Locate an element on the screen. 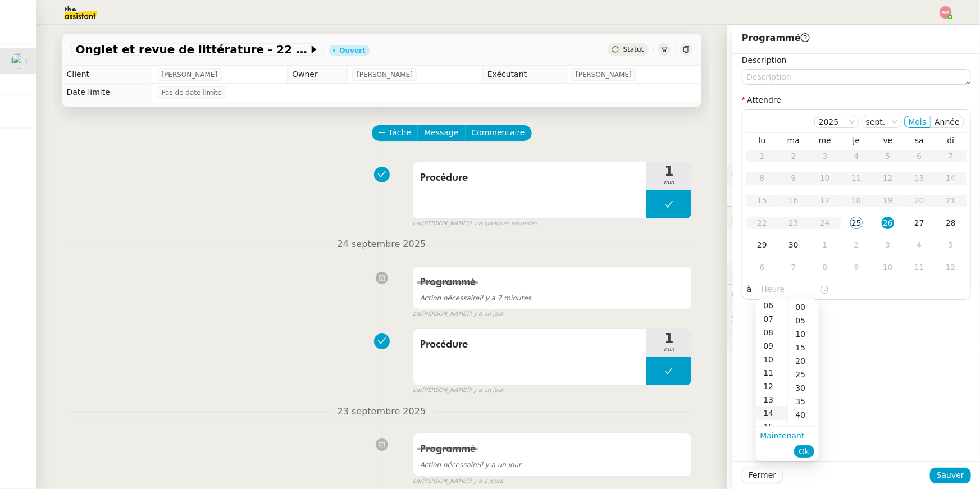 The height and width of the screenshot is (489, 980). div: 3 is located at coordinates (887, 244).